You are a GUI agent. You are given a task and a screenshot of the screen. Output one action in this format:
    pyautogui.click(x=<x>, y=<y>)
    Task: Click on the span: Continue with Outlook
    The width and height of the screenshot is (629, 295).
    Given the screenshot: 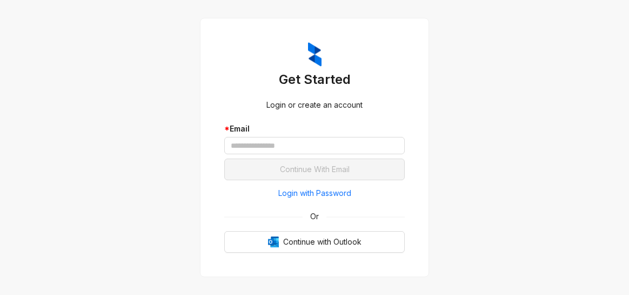 What is the action you would take?
    pyautogui.click(x=322, y=242)
    